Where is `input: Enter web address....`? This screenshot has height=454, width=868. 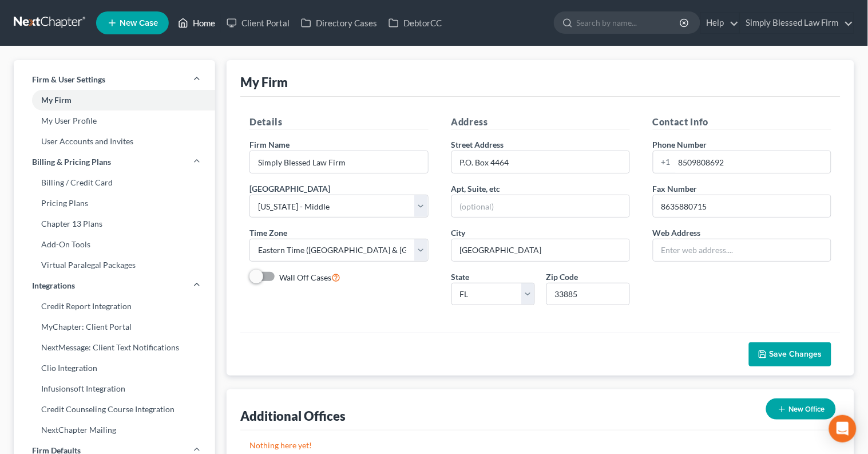
input: Enter web address.... is located at coordinates (743, 250).